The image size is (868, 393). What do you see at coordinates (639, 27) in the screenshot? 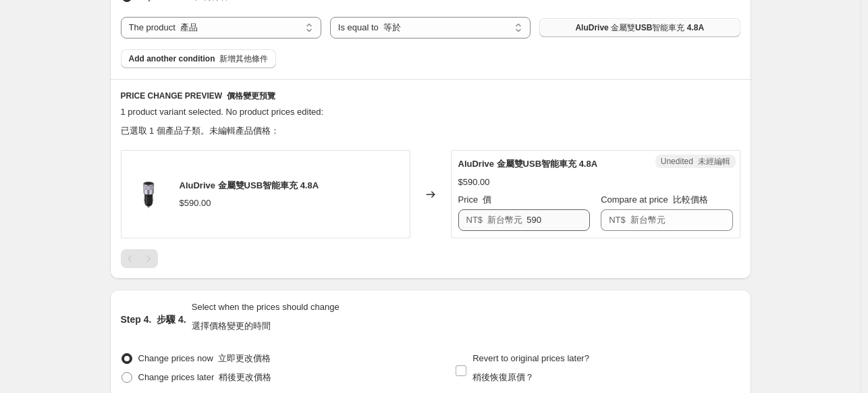
I see `button: AluDrive 金屬雙USB智能車充 4.8A` at bounding box center [639, 27].